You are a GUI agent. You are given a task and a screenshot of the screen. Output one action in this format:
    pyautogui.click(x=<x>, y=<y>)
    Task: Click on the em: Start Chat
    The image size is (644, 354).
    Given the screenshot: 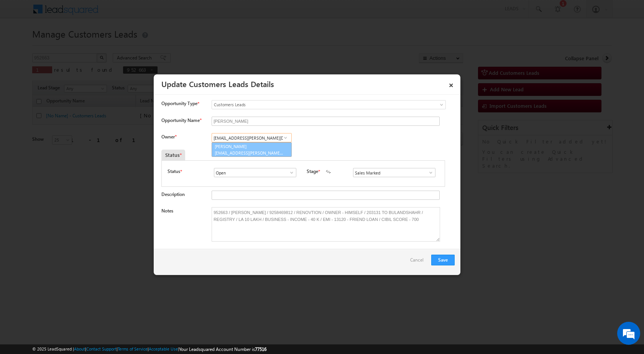 What is the action you would take?
    pyautogui.click(x=121, y=241)
    